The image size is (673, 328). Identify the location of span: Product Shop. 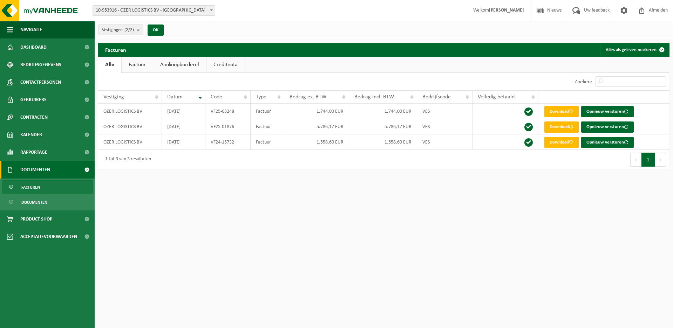
(36, 219).